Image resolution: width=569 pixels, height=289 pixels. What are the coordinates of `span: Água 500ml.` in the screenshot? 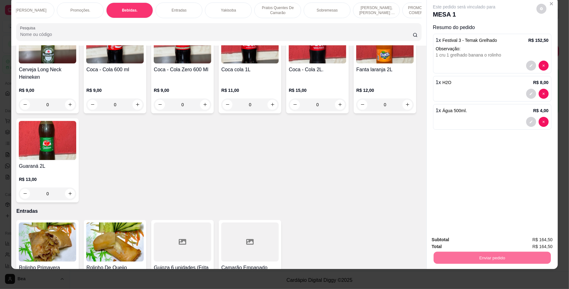 It's located at (454, 111).